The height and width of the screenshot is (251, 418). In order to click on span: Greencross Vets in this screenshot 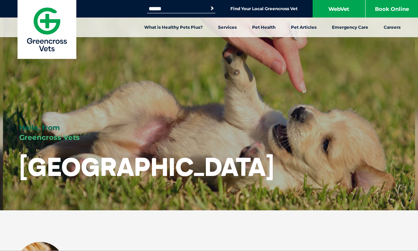, I will do `click(49, 137)`.